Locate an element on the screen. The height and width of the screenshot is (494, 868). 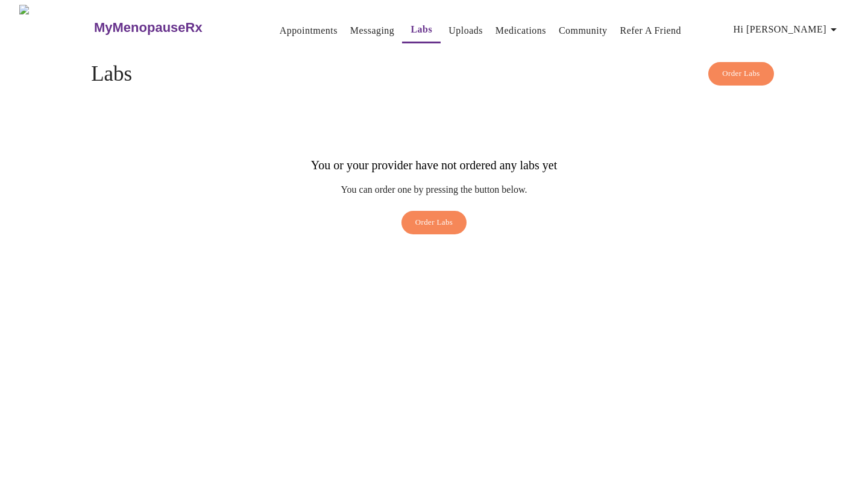
a: Messaging is located at coordinates (372, 31).